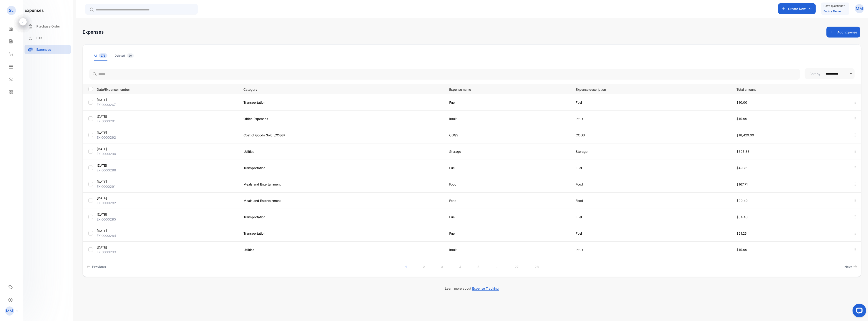 The height and width of the screenshot is (321, 868). I want to click on p: Total amount, so click(790, 89).